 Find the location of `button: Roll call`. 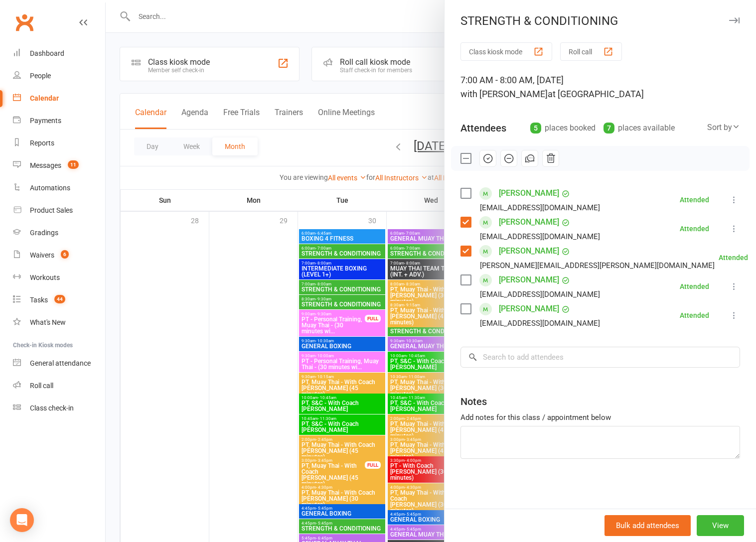

button: Roll call is located at coordinates (591, 51).